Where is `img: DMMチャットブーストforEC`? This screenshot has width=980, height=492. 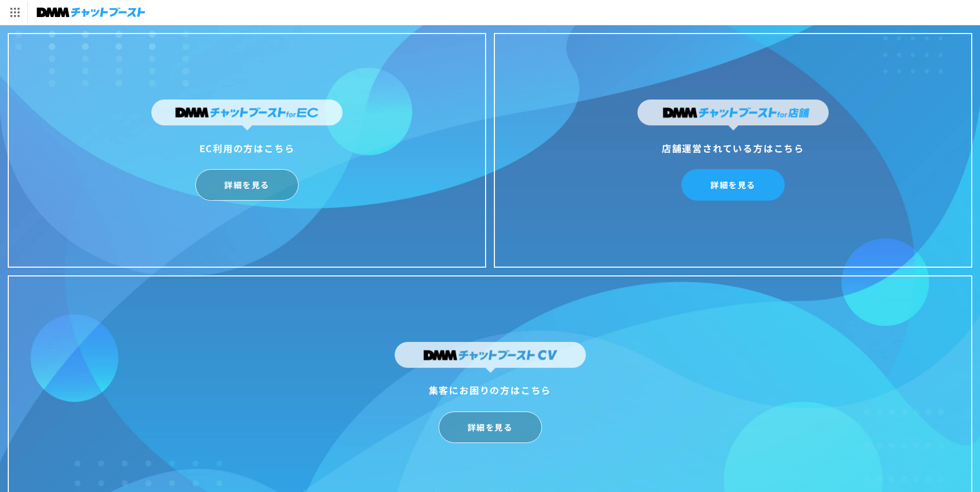
img: DMMチャットブーストforEC is located at coordinates (247, 115).